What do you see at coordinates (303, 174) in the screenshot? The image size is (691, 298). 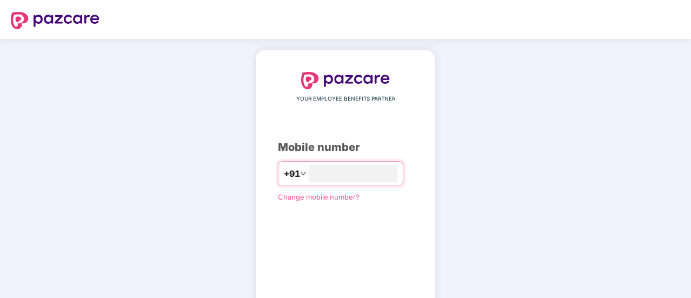 I see `span: down` at bounding box center [303, 174].